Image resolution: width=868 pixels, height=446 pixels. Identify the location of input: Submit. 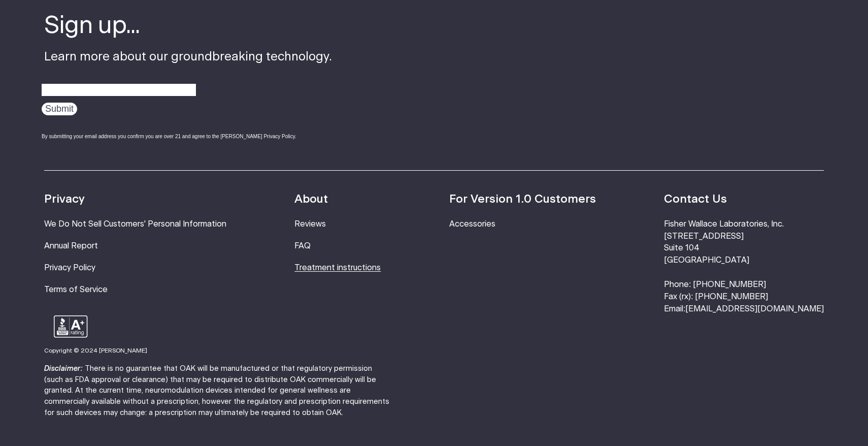
(59, 109).